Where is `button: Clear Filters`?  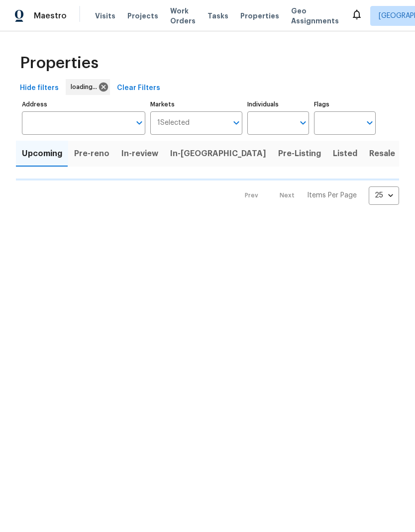 button: Clear Filters is located at coordinates (139, 88).